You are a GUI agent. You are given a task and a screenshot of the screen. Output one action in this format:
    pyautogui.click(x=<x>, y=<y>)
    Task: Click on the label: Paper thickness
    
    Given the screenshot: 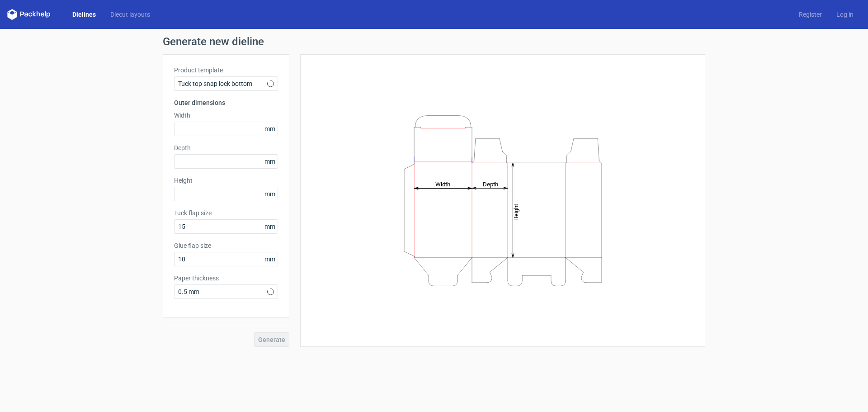 What is the action you would take?
    pyautogui.click(x=226, y=278)
    